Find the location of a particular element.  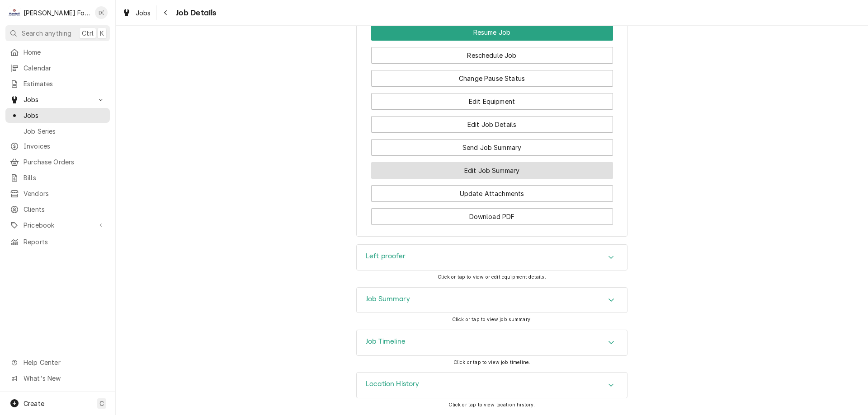

span: C is located at coordinates (102, 403).